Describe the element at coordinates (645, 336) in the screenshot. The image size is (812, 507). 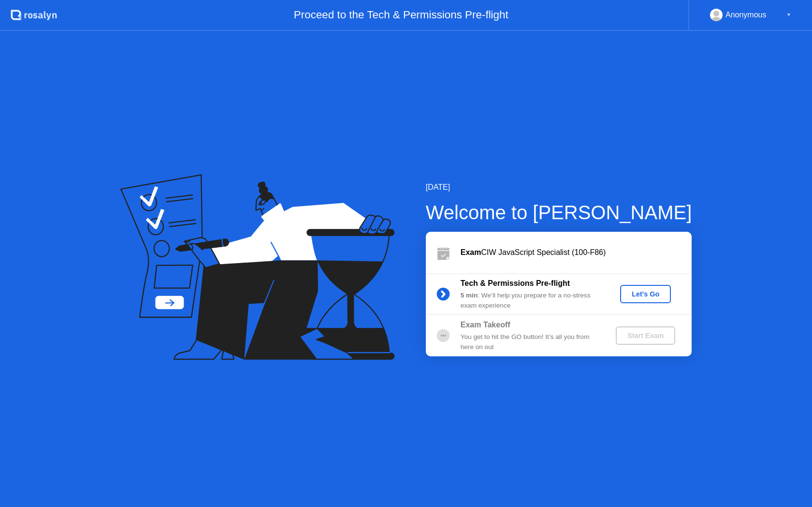
I see `button: Start Exam` at that location.